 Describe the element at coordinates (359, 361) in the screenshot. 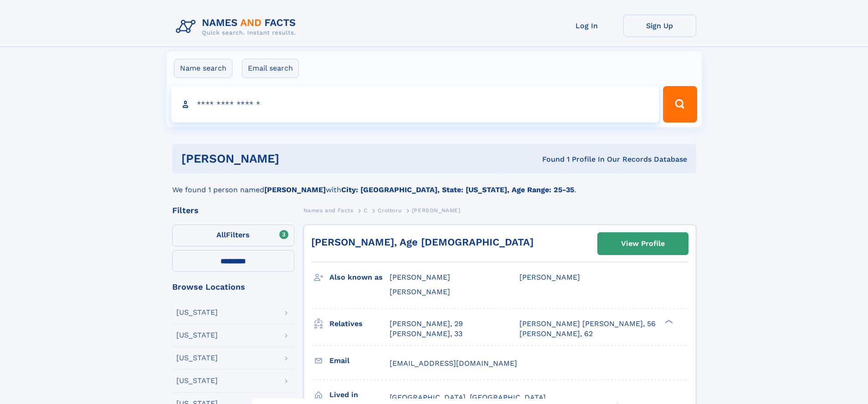

I see `h3: Email` at that location.